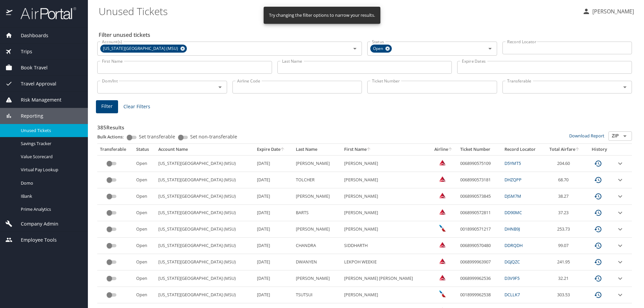  What do you see at coordinates (564, 262) in the screenshot?
I see `td: 241.95` at bounding box center [564, 262].